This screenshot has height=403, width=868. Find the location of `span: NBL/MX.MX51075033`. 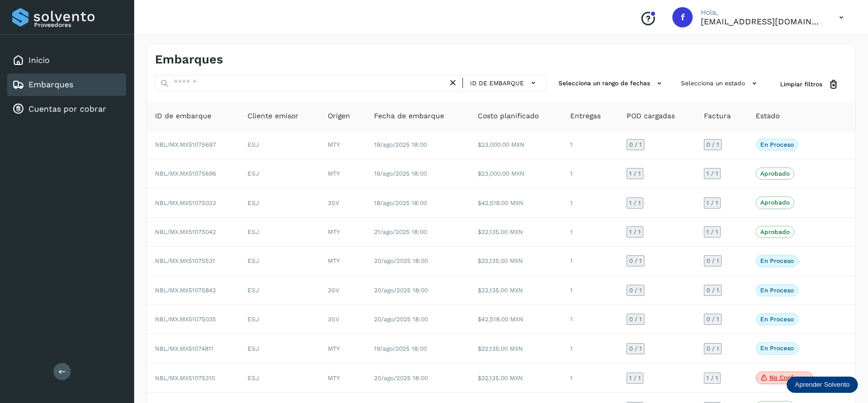

span: NBL/MX.MX51075033 is located at coordinates (185, 203).